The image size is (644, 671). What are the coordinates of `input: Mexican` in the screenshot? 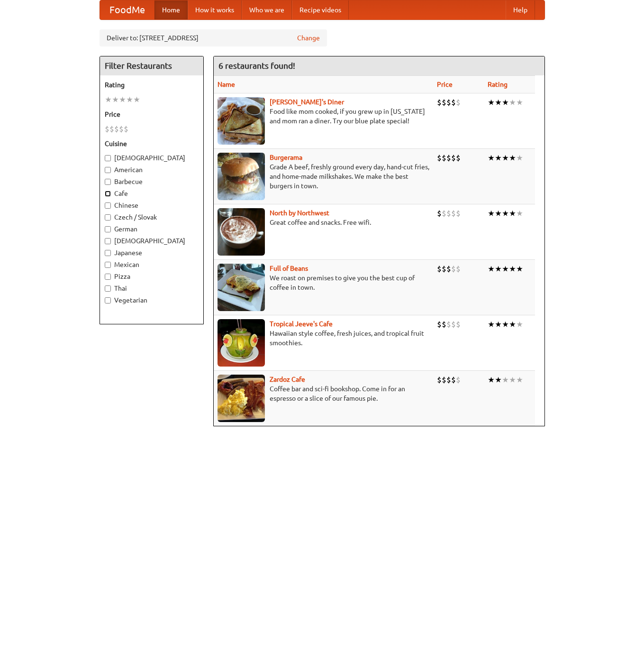 It's located at (107, 264).